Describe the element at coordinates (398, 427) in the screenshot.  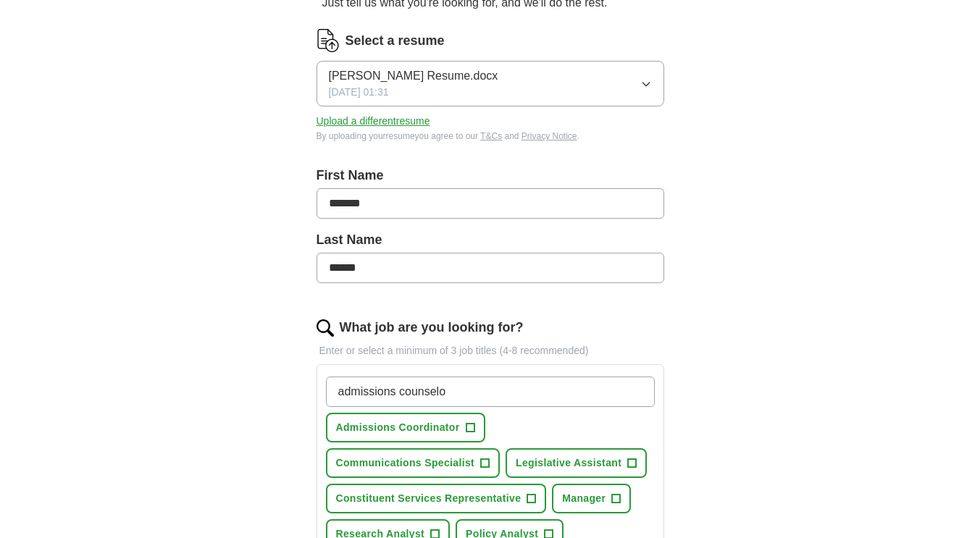
I see `span: Admissions Coordinator` at that location.